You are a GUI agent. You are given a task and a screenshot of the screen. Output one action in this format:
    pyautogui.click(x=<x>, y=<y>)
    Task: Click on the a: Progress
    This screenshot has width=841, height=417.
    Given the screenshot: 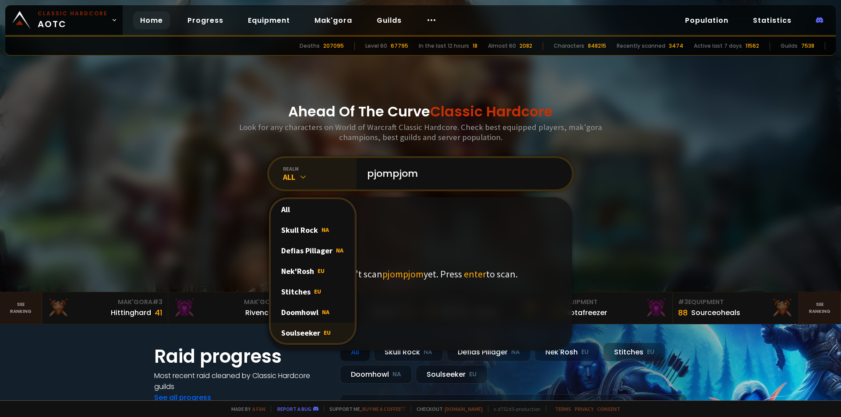 What is the action you would take?
    pyautogui.click(x=205, y=20)
    